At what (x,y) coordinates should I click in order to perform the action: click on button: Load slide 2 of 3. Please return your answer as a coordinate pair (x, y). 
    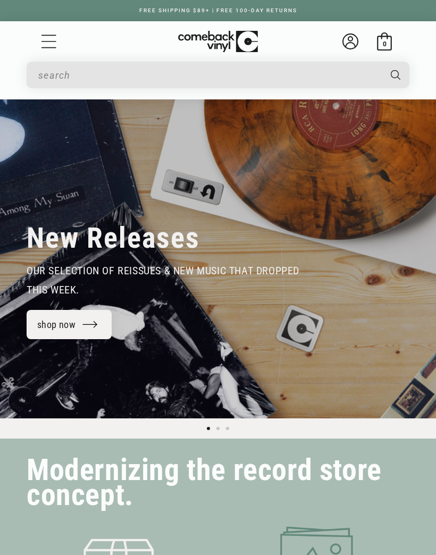
    Looking at the image, I should click on (218, 429).